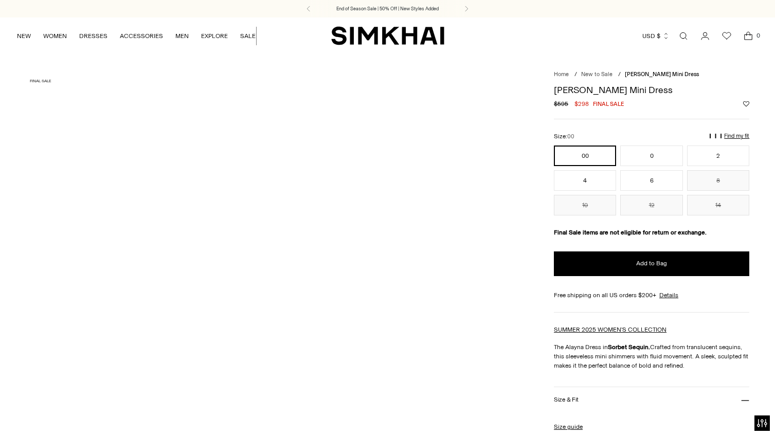 The image size is (775, 436). Describe the element at coordinates (584, 156) in the screenshot. I see `button: 00` at that location.